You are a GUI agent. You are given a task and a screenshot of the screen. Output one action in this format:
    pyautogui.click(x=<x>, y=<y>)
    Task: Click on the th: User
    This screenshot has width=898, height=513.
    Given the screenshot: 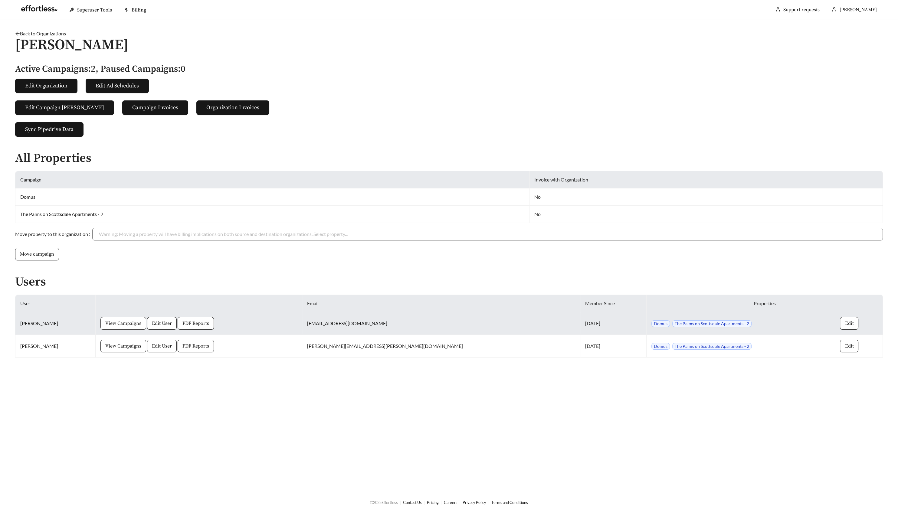 What is the action you would take?
    pyautogui.click(x=55, y=303)
    